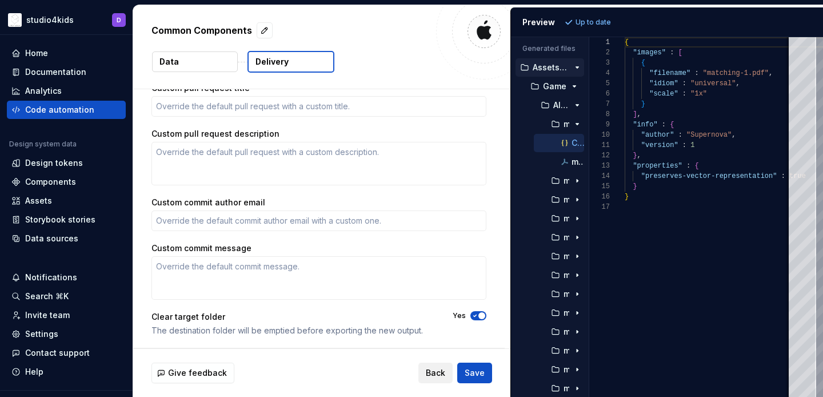  What do you see at coordinates (557, 275) in the screenshot?
I see `button: matching-15.imageset` at bounding box center [557, 275].